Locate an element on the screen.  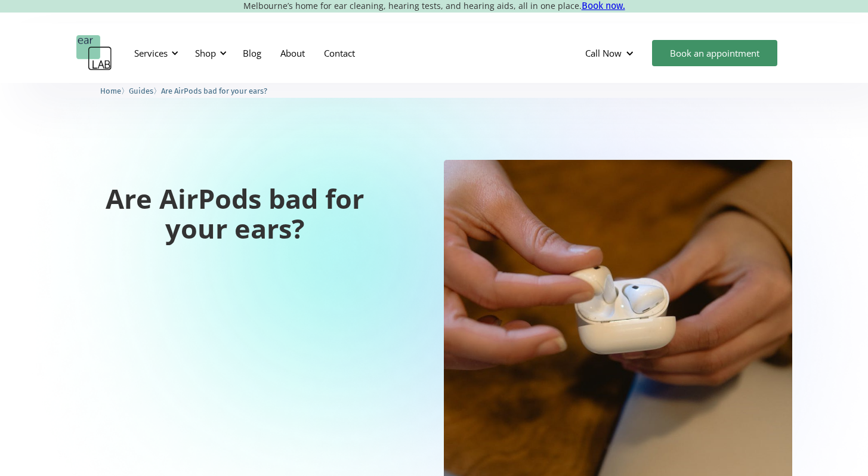
a: home is located at coordinates (94, 53).